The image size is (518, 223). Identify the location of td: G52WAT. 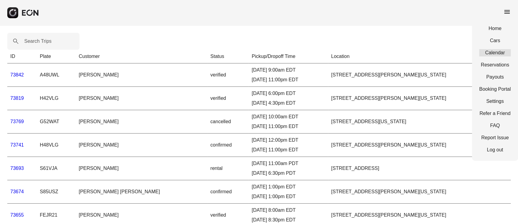
(56, 122).